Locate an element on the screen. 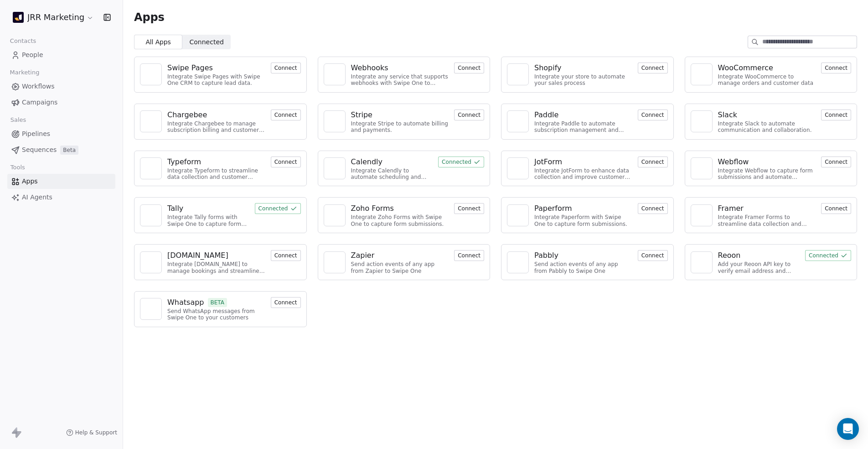 The height and width of the screenshot is (449, 868). a: Slack is located at coordinates (767, 115).